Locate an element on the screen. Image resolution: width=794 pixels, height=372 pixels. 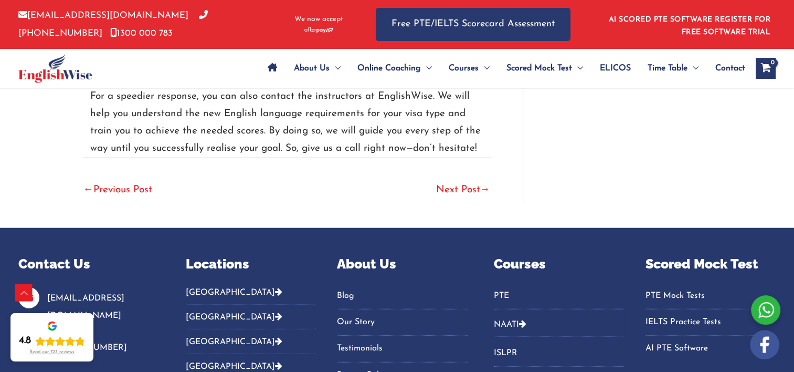
img: white-facebook.png is located at coordinates (765, 344).